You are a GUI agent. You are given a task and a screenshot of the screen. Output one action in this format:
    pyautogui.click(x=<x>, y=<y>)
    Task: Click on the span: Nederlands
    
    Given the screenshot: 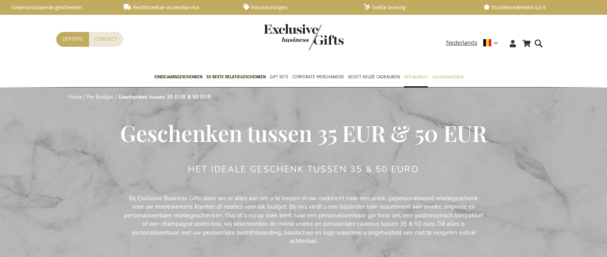 What is the action you would take?
    pyautogui.click(x=462, y=43)
    